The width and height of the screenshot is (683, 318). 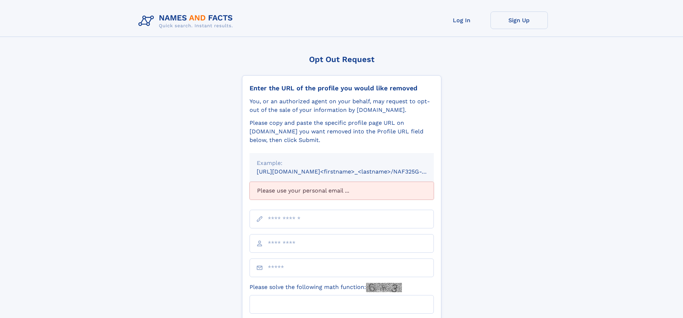 What do you see at coordinates (187, 21) in the screenshot?
I see `img: Logo Names and Facts` at bounding box center [187, 21].